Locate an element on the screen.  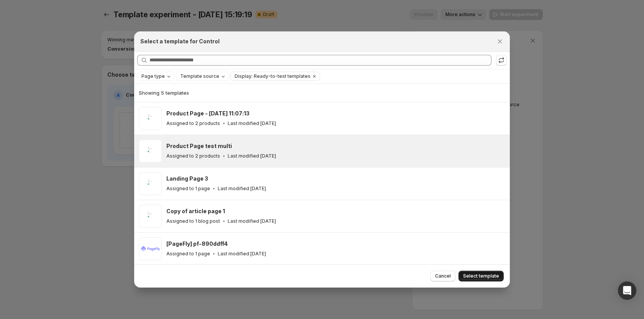
span: Display: Ready-to-test templates is located at coordinates (272, 76).